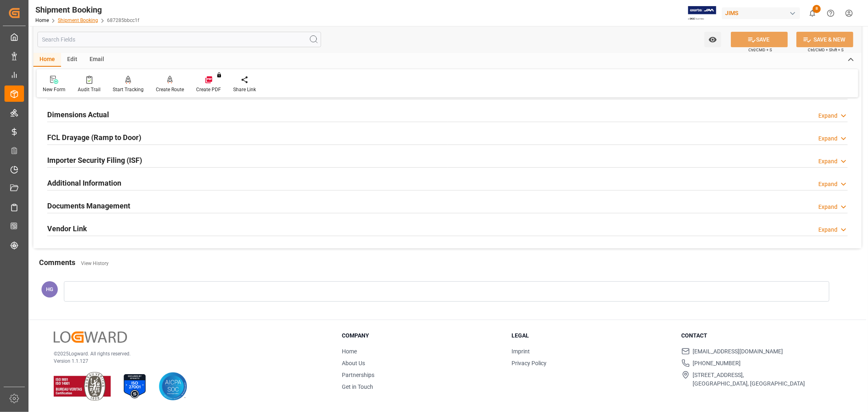 This screenshot has height=412, width=868. I want to click on h3: Company, so click(421, 335).